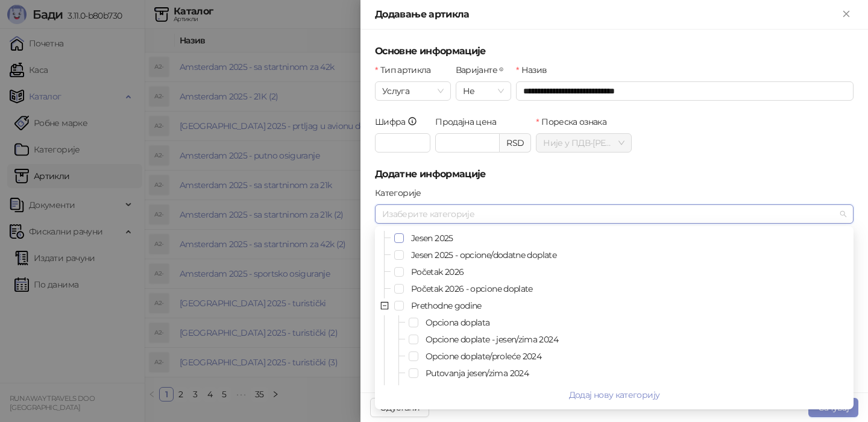  I want to click on span: Не, so click(484, 91).